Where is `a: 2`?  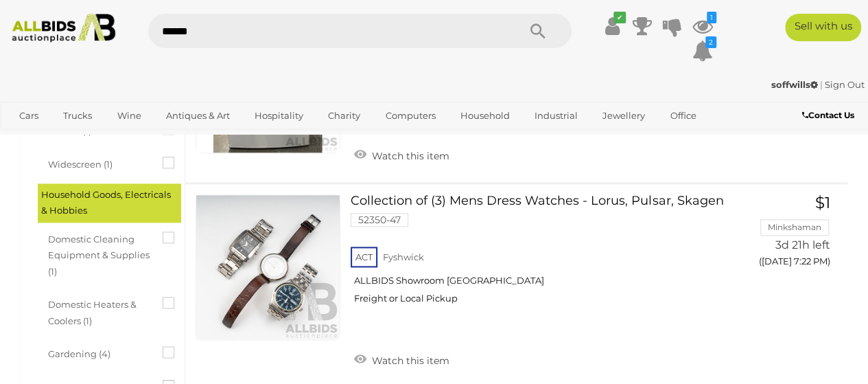
a: 2 is located at coordinates (702, 50).